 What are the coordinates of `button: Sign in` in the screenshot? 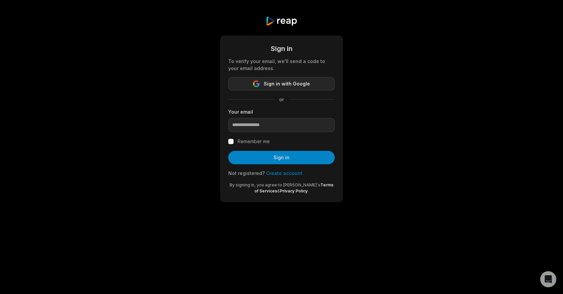 It's located at (281, 157).